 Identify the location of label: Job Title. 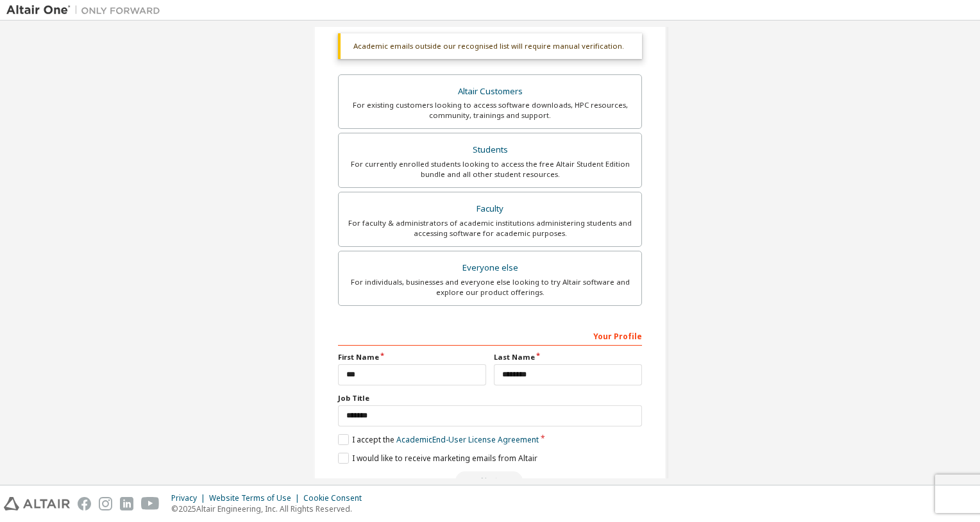
(490, 398).